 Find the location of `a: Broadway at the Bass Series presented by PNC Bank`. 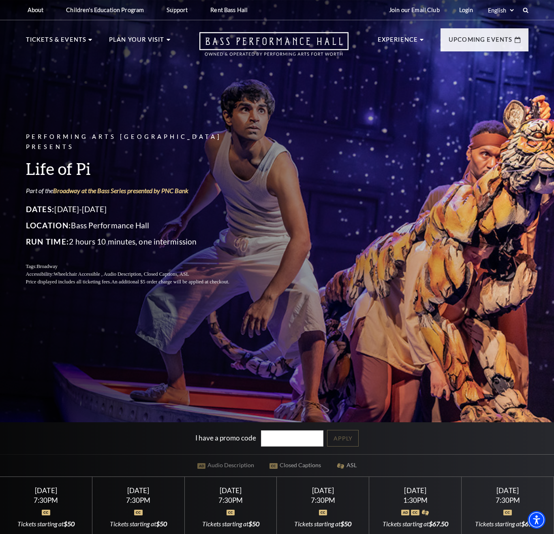

a: Broadway at the Bass Series presented by PNC Bank is located at coordinates (121, 190).